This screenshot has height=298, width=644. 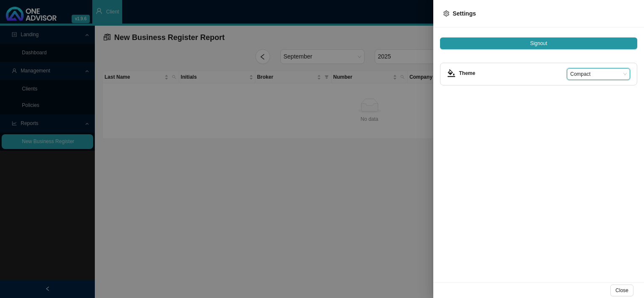 I want to click on span: Close, so click(x=621, y=290).